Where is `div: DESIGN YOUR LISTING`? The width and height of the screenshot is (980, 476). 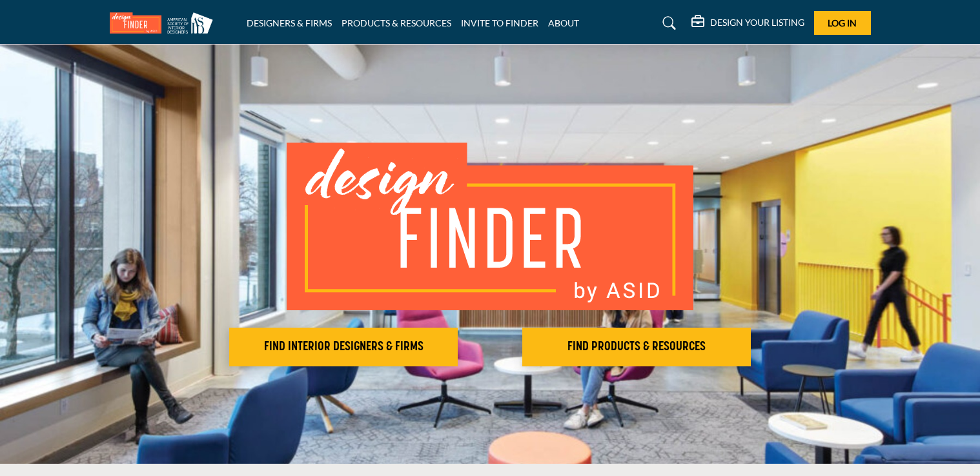 div: DESIGN YOUR LISTING is located at coordinates (747, 23).